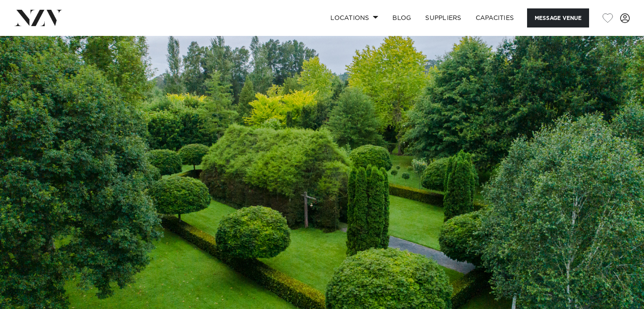 The width and height of the screenshot is (644, 309). What do you see at coordinates (558, 17) in the screenshot?
I see `button: Message Venue` at bounding box center [558, 17].